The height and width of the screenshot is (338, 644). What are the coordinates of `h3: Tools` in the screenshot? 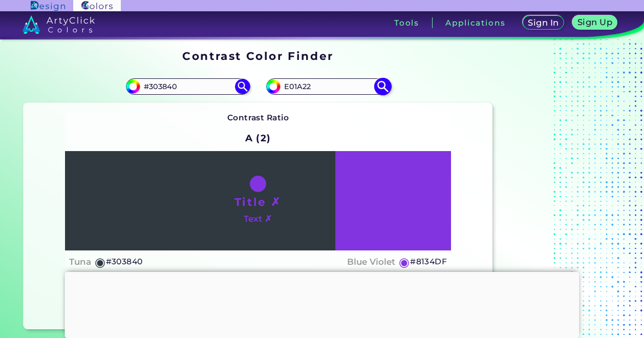 It's located at (406, 23).